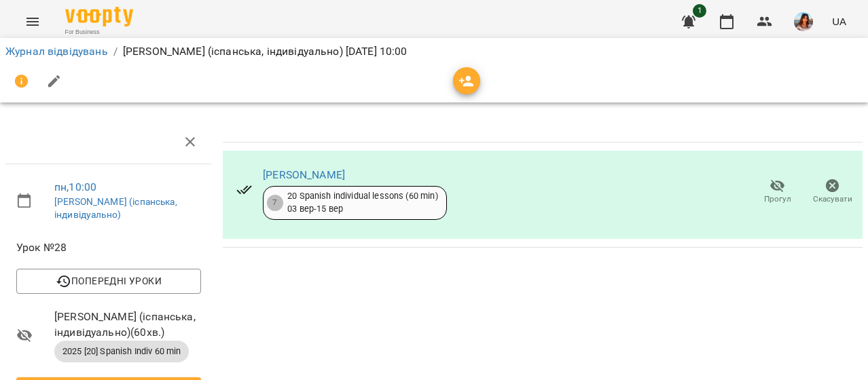 This screenshot has height=380, width=868. Describe the element at coordinates (99, 32) in the screenshot. I see `span: For Business` at that location.